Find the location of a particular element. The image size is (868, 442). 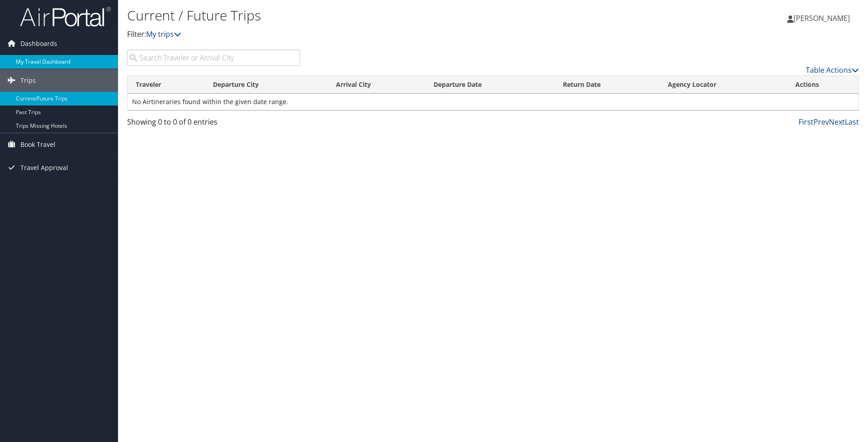

div: Showing 0 to 0 of 0 entries is located at coordinates (213, 124).